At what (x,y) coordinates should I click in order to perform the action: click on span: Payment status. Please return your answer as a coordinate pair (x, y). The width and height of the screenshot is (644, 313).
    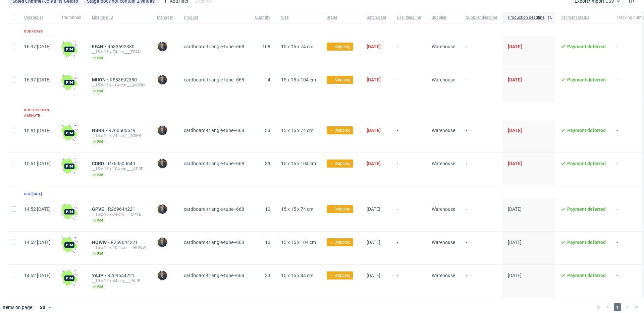
    Looking at the image, I should click on (583, 17).